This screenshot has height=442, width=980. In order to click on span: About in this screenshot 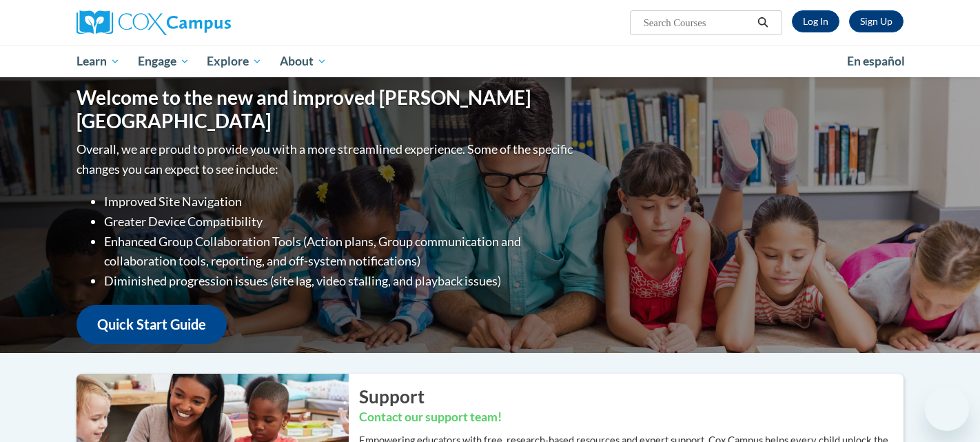, I will do `click(303, 61)`.